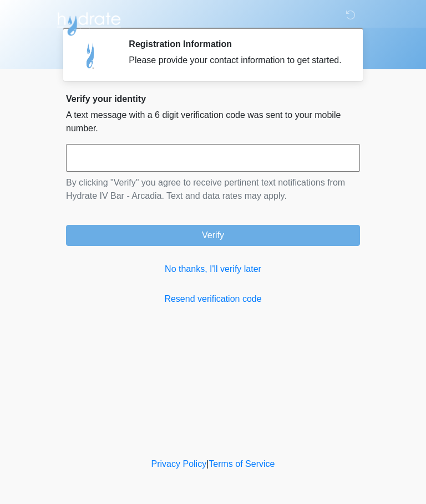  What do you see at coordinates (213, 235) in the screenshot?
I see `button: Verify` at bounding box center [213, 235].